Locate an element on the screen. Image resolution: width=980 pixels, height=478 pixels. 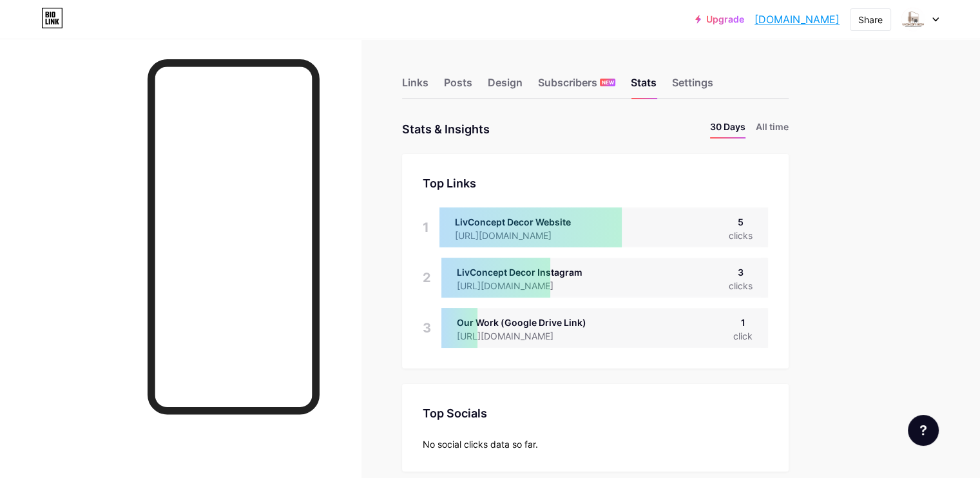
div: Stats is located at coordinates (643, 86).